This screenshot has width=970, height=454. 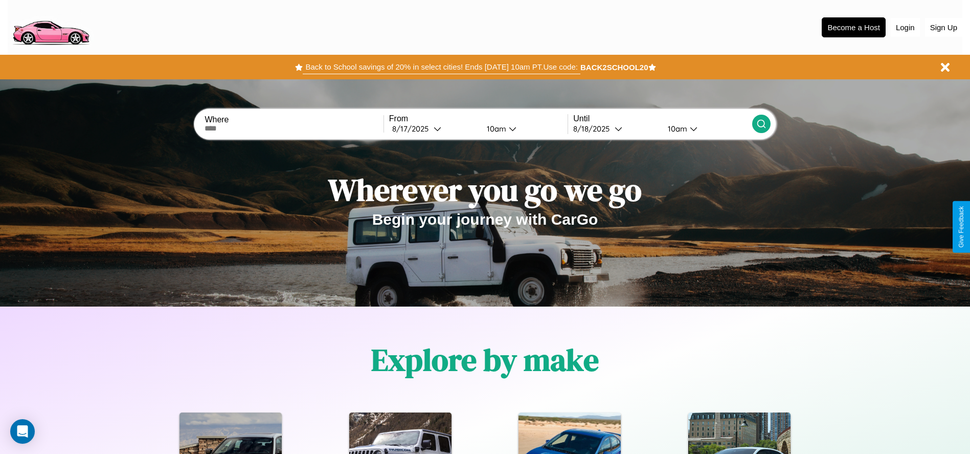 What do you see at coordinates (22, 431) in the screenshot?
I see `div: Open Intercom Messenger` at bounding box center [22, 431].